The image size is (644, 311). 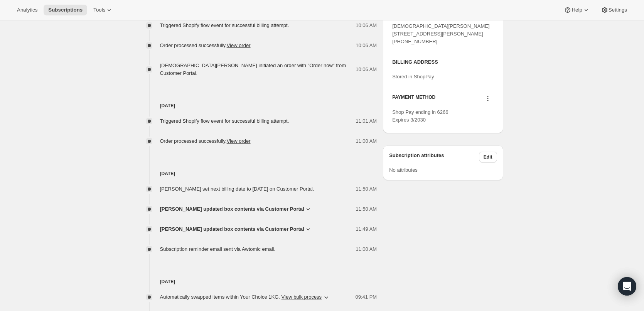 What do you see at coordinates (65, 10) in the screenshot?
I see `span: Subscriptions` at bounding box center [65, 10].